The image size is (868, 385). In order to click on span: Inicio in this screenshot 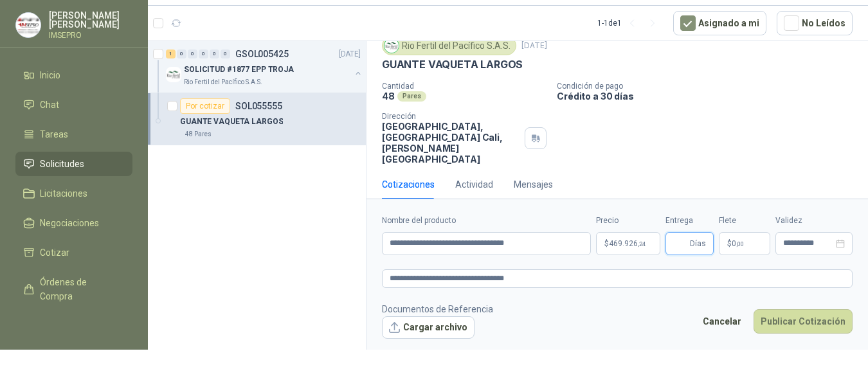, I will do `click(50, 75)`.